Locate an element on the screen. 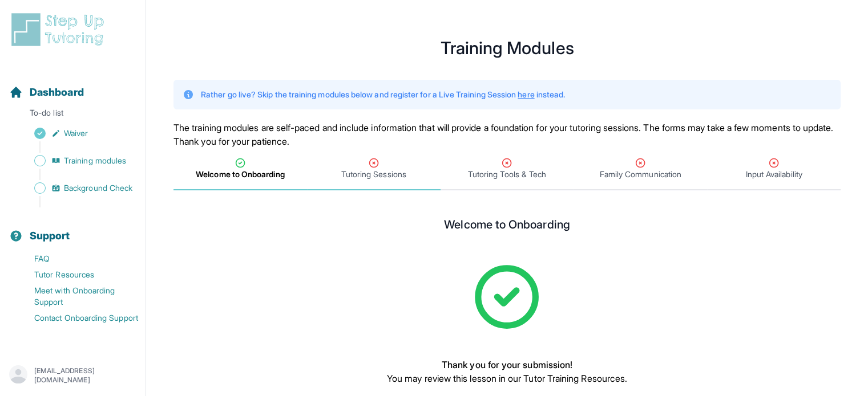 The width and height of the screenshot is (868, 396). button: Dashboard is located at coordinates (72, 85).